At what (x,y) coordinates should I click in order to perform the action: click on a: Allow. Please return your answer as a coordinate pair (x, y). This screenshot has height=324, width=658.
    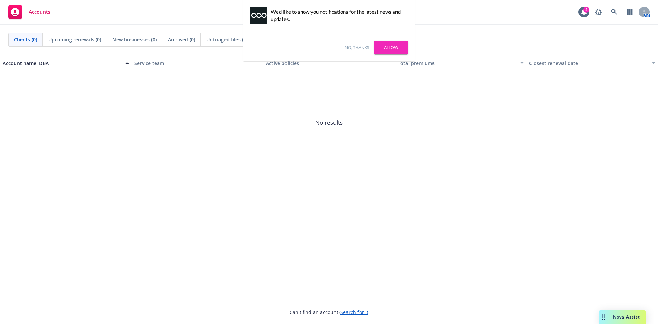
    Looking at the image, I should click on (391, 48).